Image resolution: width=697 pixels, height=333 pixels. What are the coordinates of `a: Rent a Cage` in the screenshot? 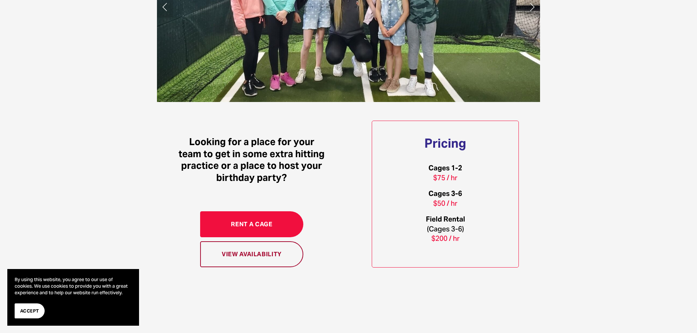 It's located at (252, 224).